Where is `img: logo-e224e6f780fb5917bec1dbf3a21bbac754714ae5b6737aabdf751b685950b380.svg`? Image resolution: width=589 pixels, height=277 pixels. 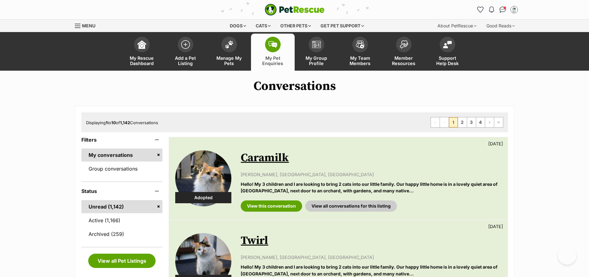 img: logo-e224e6f780fb5917bec1dbf3a21bbac754714ae5b6737aabdf751b685950b380.svg is located at coordinates (294, 10).